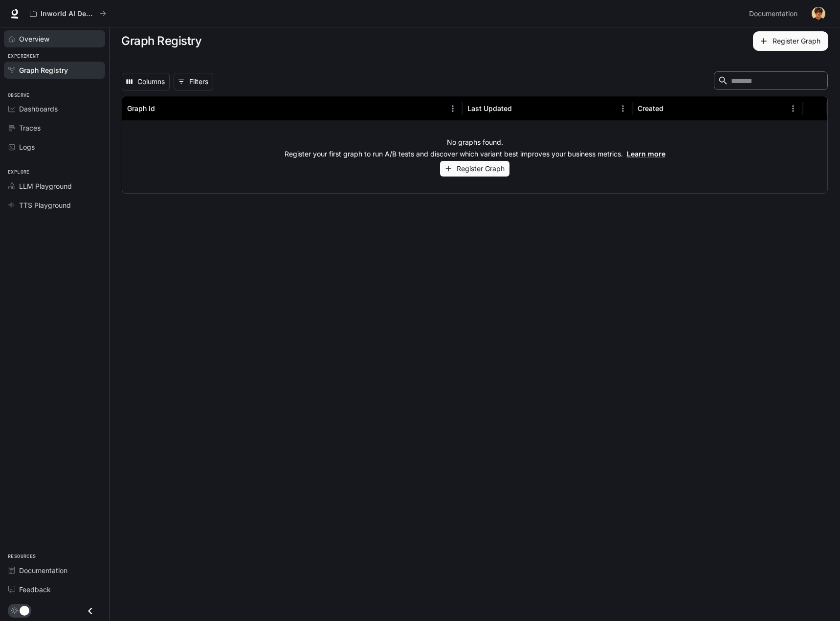  I want to click on h1: Graph Registry, so click(161, 41).